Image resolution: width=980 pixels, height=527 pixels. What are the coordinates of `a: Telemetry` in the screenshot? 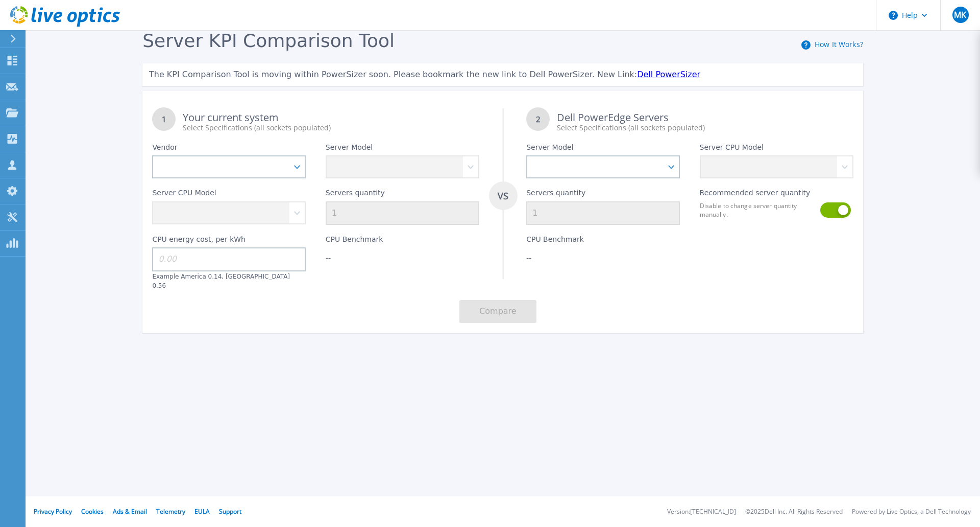 It's located at (170, 511).